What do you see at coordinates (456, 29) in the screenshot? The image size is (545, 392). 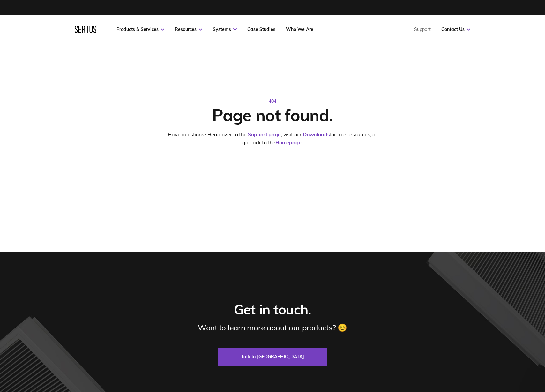 I see `a: Contact Us` at bounding box center [456, 29].